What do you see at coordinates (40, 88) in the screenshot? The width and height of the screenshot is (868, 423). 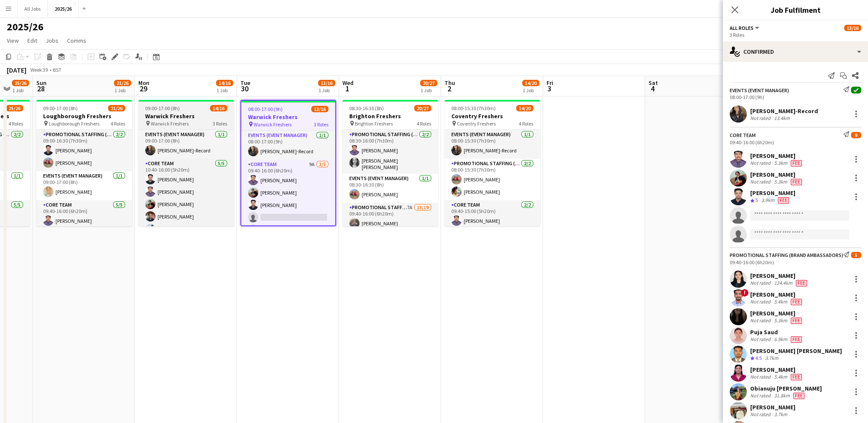 I see `span: 28` at bounding box center [40, 88].